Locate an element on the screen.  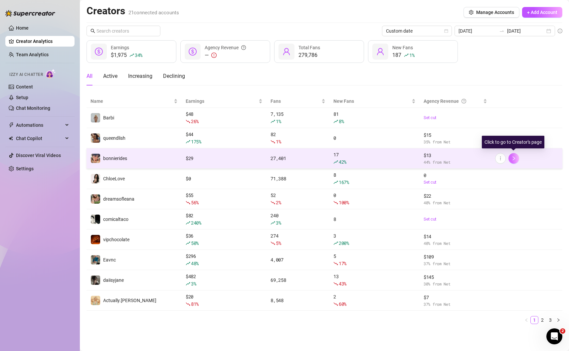
span: 56 % is located at coordinates (195, 202).